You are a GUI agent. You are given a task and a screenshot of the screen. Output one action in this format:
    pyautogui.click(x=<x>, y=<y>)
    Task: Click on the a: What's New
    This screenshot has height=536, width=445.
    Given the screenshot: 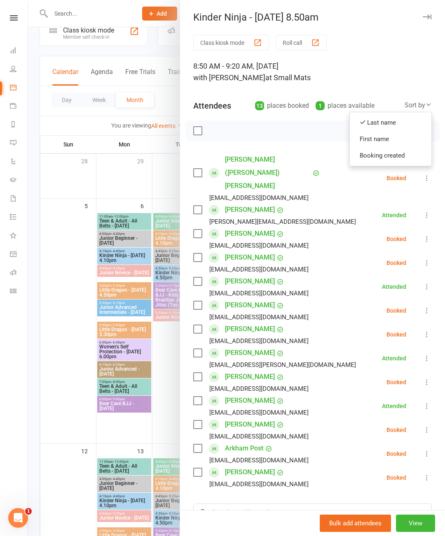 What is the action you would take?
    pyautogui.click(x=19, y=236)
    